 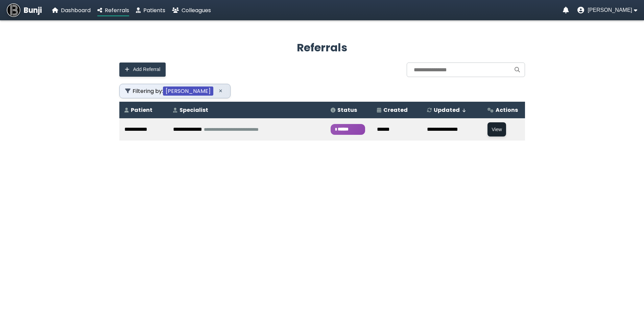 What do you see at coordinates (76, 10) in the screenshot?
I see `span: Dashboard` at bounding box center [76, 10].